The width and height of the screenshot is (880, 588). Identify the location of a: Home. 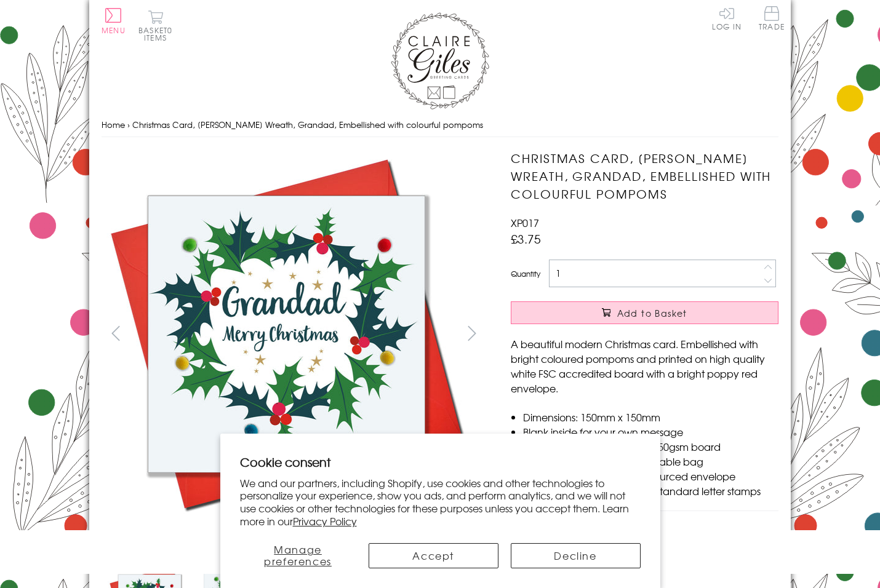
(114, 124).